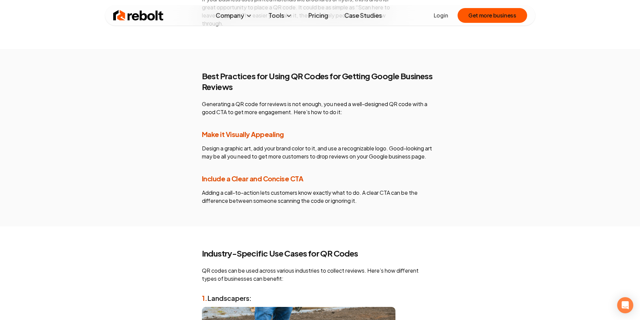  What do you see at coordinates (363, 15) in the screenshot?
I see `a: Case Studies` at bounding box center [363, 15].